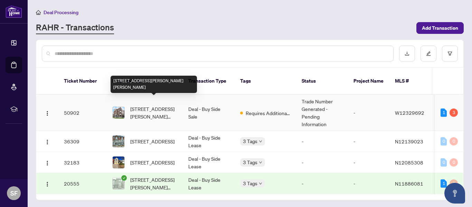  What do you see at coordinates (83, 141) in the screenshot?
I see `td: 36309` at bounding box center [83, 141].